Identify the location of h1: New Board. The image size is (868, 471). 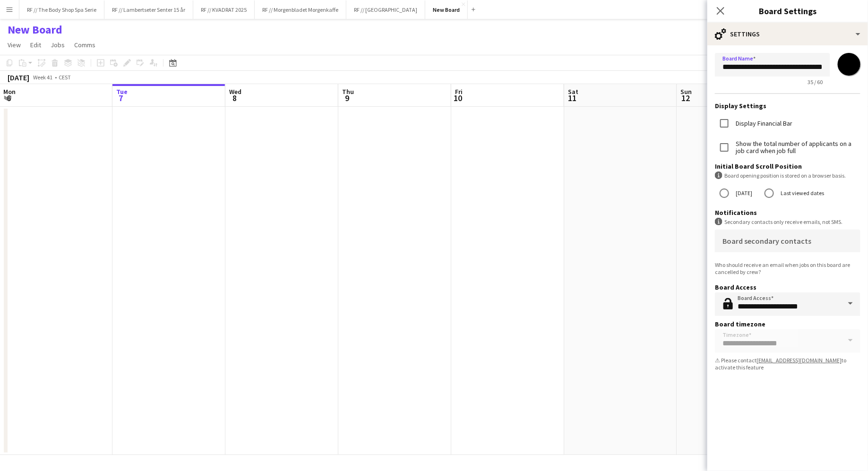
(35, 30).